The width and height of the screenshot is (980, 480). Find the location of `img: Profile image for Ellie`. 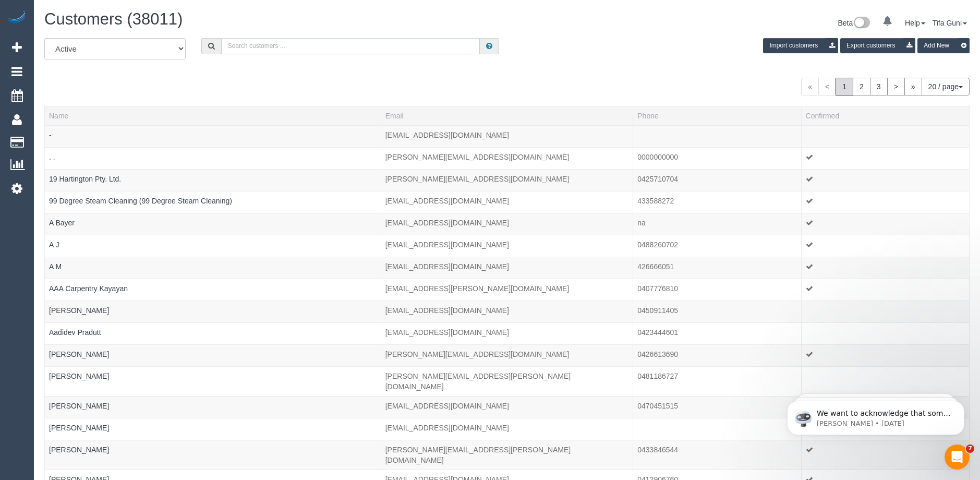

img: Profile image for Ellie is located at coordinates (32, 39).